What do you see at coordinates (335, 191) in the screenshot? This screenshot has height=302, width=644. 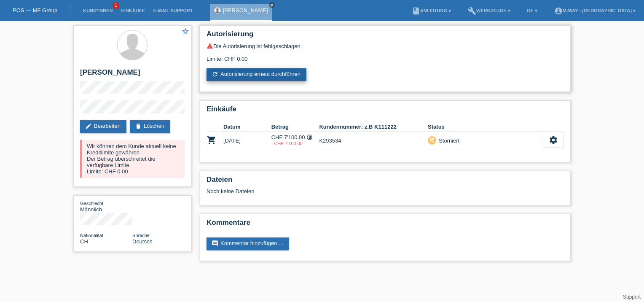 I see `div: Noch keine Dateien` at bounding box center [335, 191].